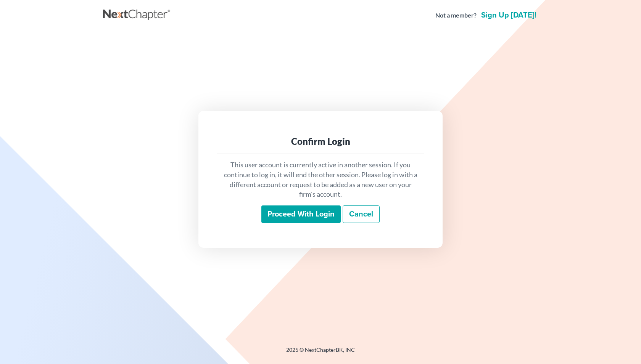 The image size is (641, 364). I want to click on a: Cancel, so click(361, 214).